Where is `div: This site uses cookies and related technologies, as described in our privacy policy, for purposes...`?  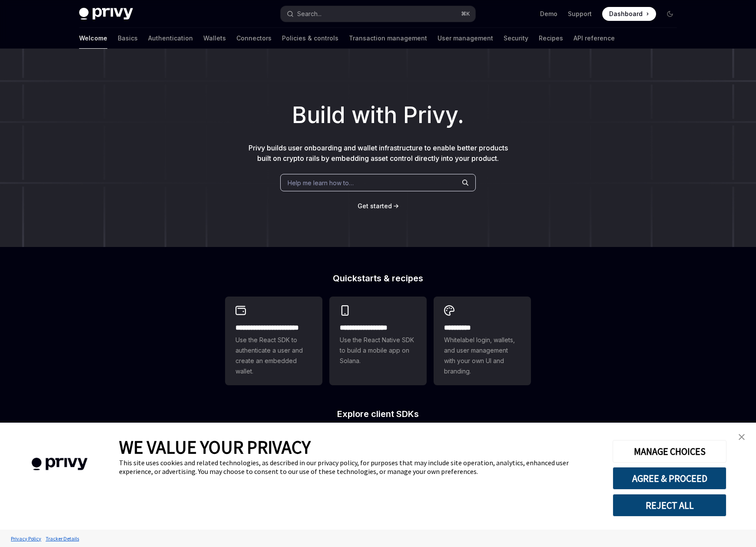
div: This site uses cookies and related technologies, as described in our privacy policy, for purposes... is located at coordinates (359, 467).